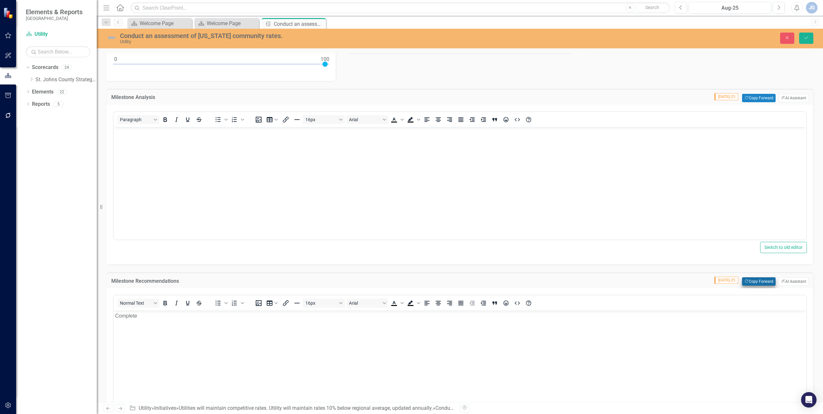 Image resolution: width=823 pixels, height=414 pixels. I want to click on button: Block Normal Text, so click(138, 303).